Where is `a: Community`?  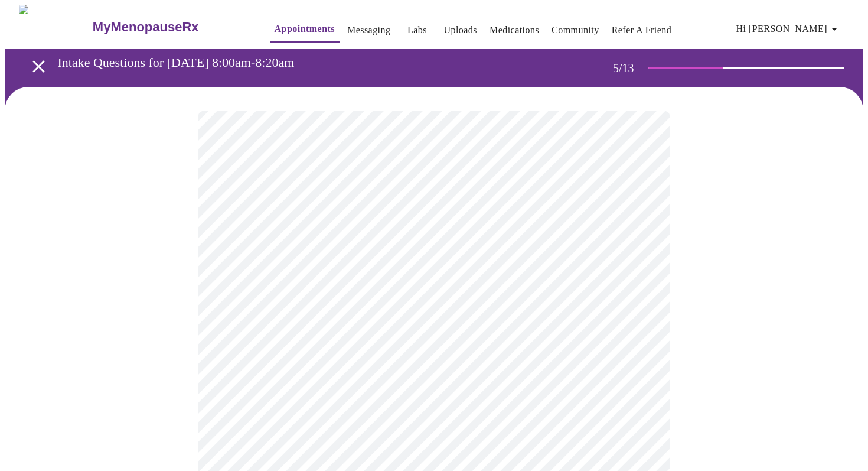
a: Community is located at coordinates (575, 30).